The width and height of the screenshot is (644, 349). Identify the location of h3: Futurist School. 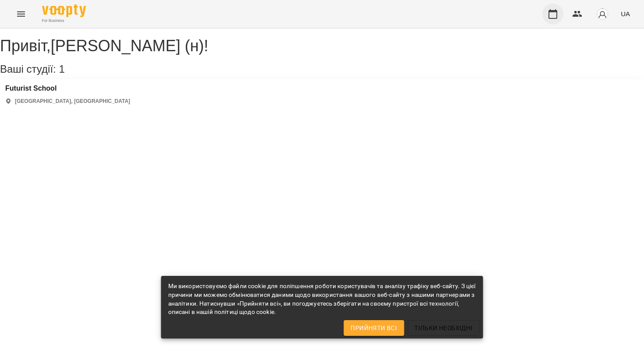
(68, 88).